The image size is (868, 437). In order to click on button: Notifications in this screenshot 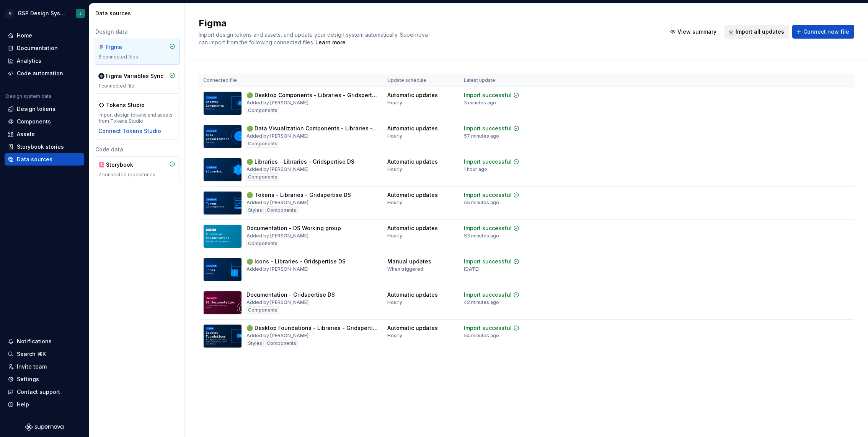, I will do `click(44, 342)`.